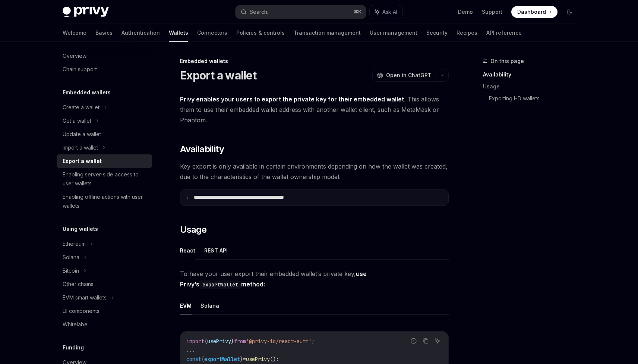 The width and height of the screenshot is (638, 364). Describe the element at coordinates (216, 250) in the screenshot. I see `button: REST API` at that location.